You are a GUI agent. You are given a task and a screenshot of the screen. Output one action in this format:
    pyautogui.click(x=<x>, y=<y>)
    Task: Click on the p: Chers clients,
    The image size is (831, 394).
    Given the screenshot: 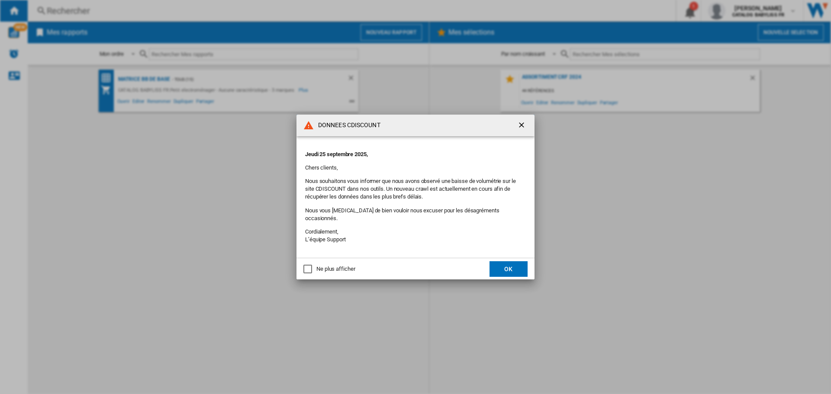 What is the action you would take?
    pyautogui.click(x=415, y=168)
    